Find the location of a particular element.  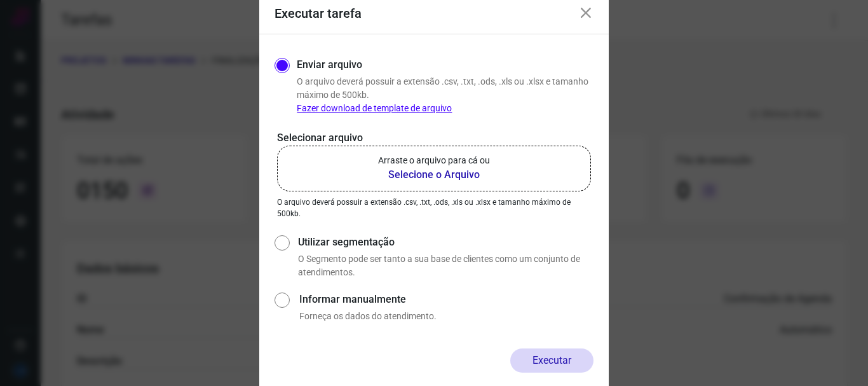

label: Utilizar segmentação is located at coordinates (445, 243).